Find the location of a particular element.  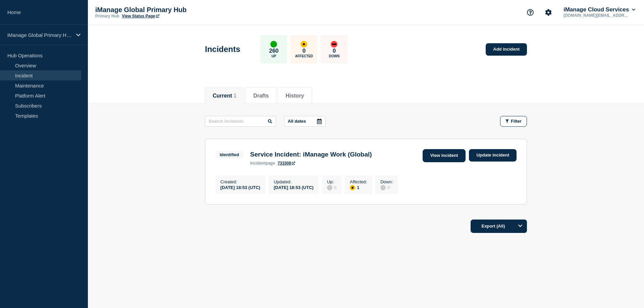

button: Current 1 is located at coordinates (224, 96).